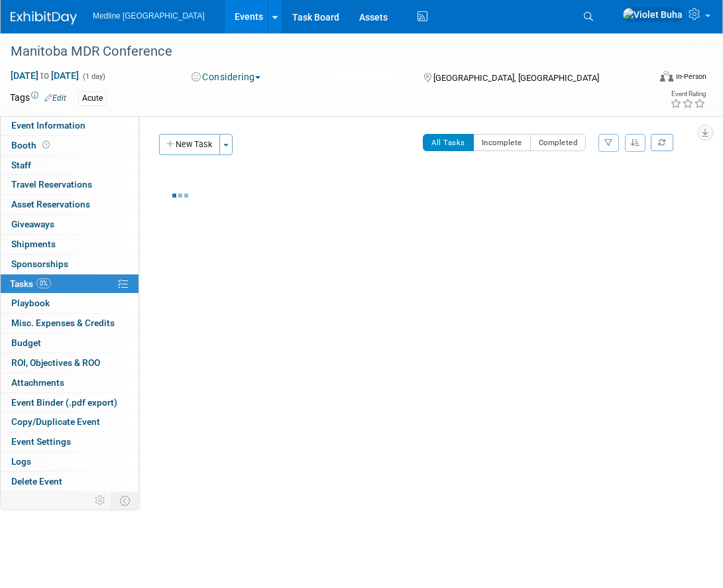  I want to click on td: Toggle Event Tabs, so click(125, 501).